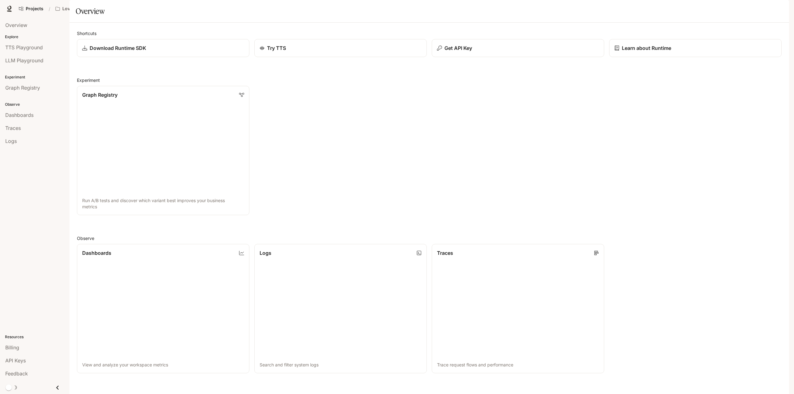 Image resolution: width=794 pixels, height=394 pixels. What do you see at coordinates (445, 253) in the screenshot?
I see `p: Traces` at bounding box center [445, 253].